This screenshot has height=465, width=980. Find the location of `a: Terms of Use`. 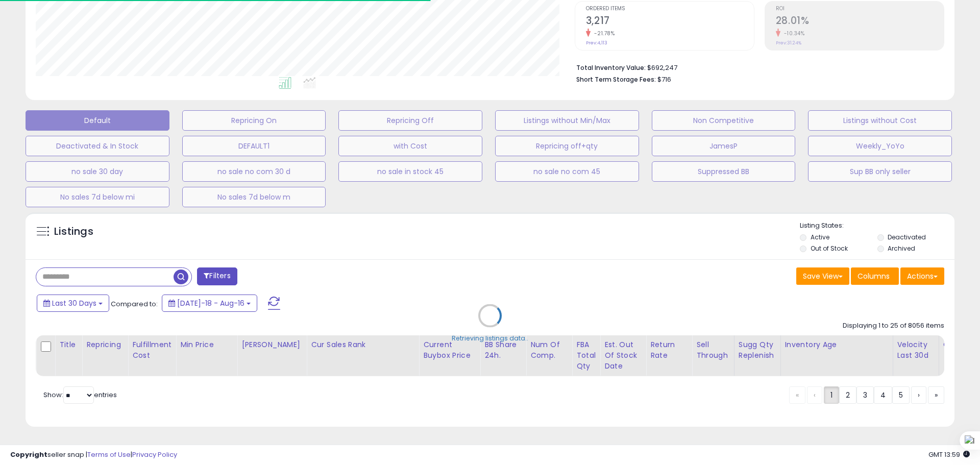

a: Terms of Use is located at coordinates (109, 454).